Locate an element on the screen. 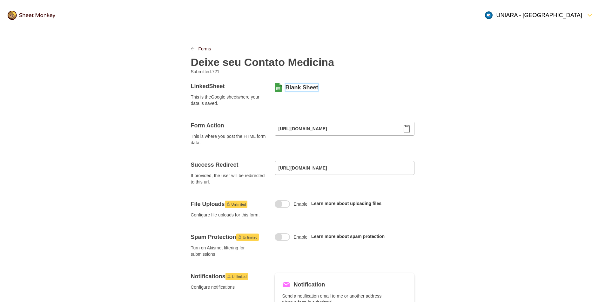 Image resolution: width=605 pixels, height=302 pixels. svg: Mail is located at coordinates (286, 285).